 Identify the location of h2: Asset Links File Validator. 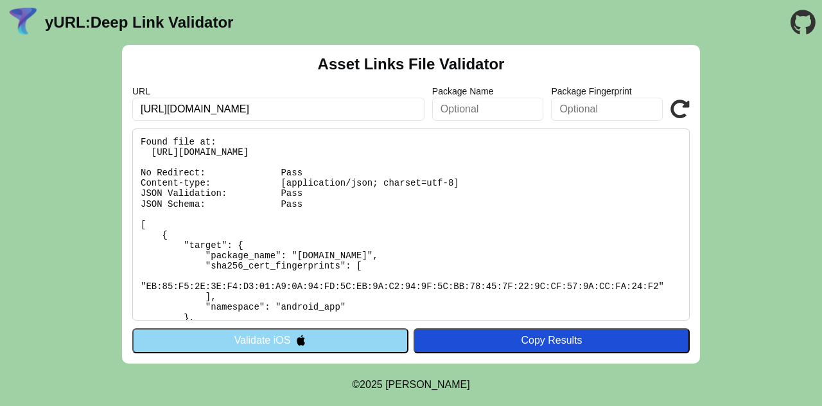
(411, 64).